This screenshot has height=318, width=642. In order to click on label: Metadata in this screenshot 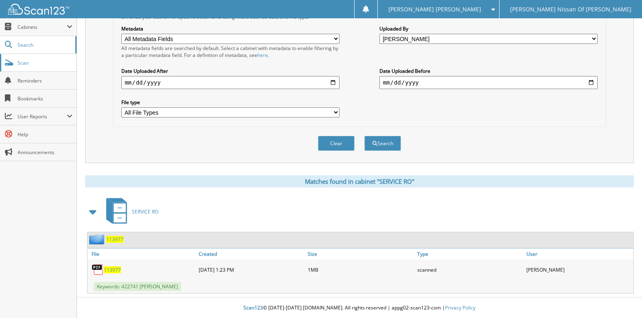, I will do `click(230, 28)`.